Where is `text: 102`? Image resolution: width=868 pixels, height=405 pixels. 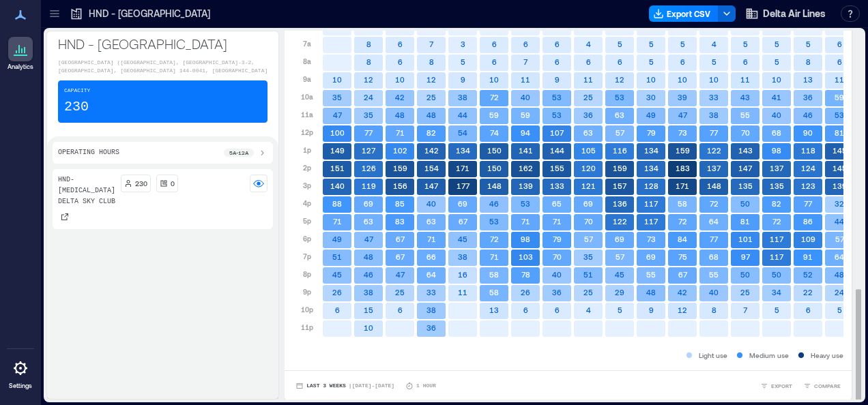
text: 102 is located at coordinates (400, 150).